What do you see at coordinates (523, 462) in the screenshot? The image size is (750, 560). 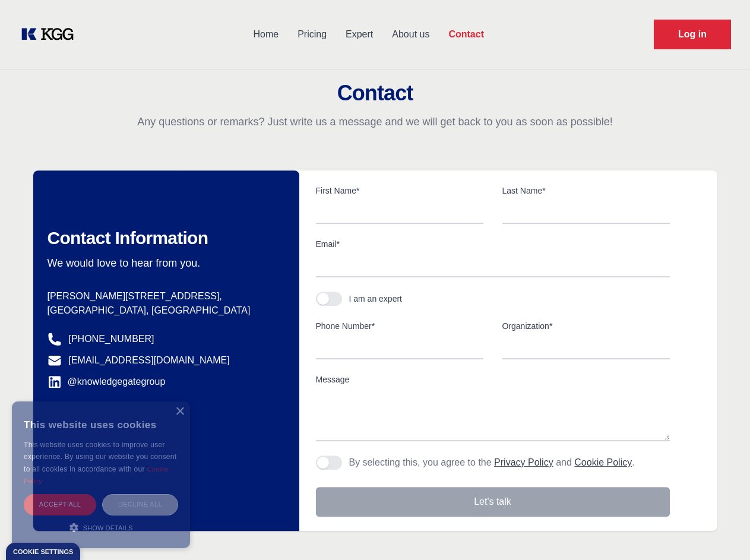 I see `a: Privacy Policy` at bounding box center [523, 462].